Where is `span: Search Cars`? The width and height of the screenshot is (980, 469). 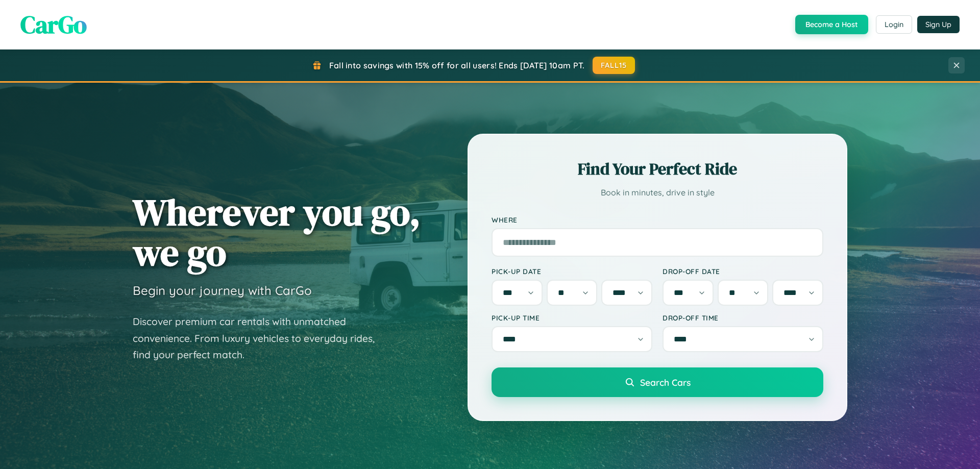
span: Search Cars is located at coordinates (665, 383).